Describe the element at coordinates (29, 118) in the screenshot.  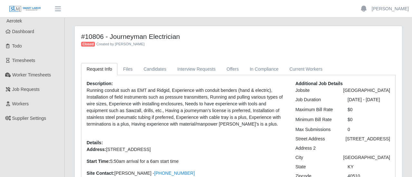
I see `span: Supplier Settings` at that location.